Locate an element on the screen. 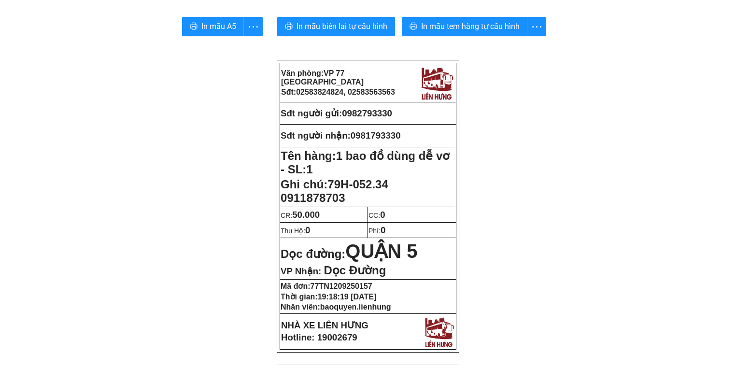 The image size is (736, 368). strong: Dọc đường: is located at coordinates (349, 254).